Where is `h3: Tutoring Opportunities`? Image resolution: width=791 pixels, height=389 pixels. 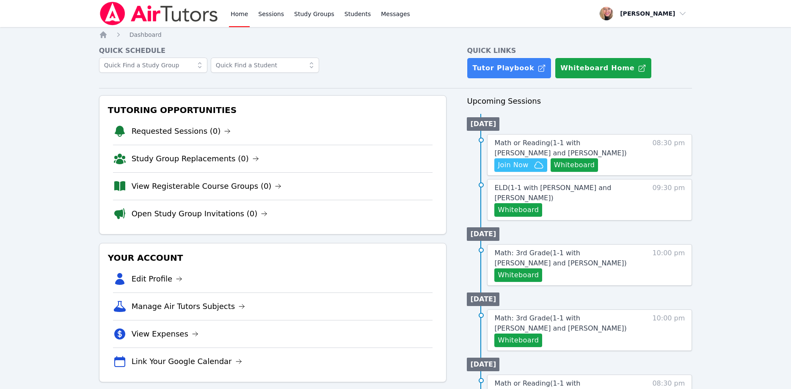
h3: Tutoring Opportunities is located at coordinates (273, 110).